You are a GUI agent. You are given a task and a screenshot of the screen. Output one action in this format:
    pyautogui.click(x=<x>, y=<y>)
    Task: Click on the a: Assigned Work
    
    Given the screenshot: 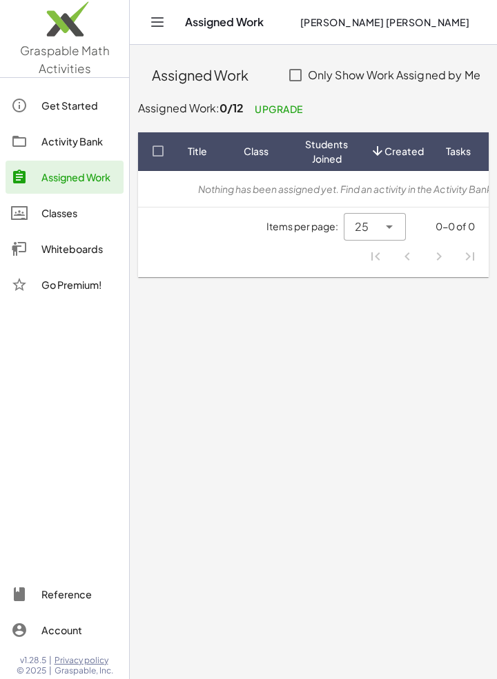 What is the action you would take?
    pyautogui.click(x=64, y=177)
    